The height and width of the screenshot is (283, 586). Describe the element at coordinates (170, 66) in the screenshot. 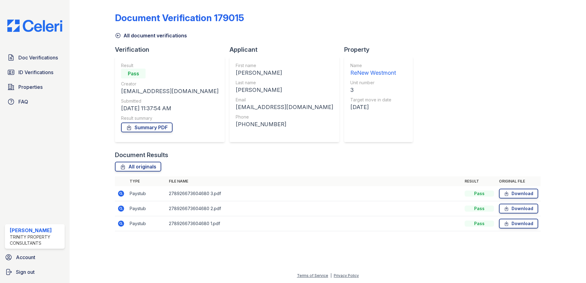

I see `div: Result` at that location.